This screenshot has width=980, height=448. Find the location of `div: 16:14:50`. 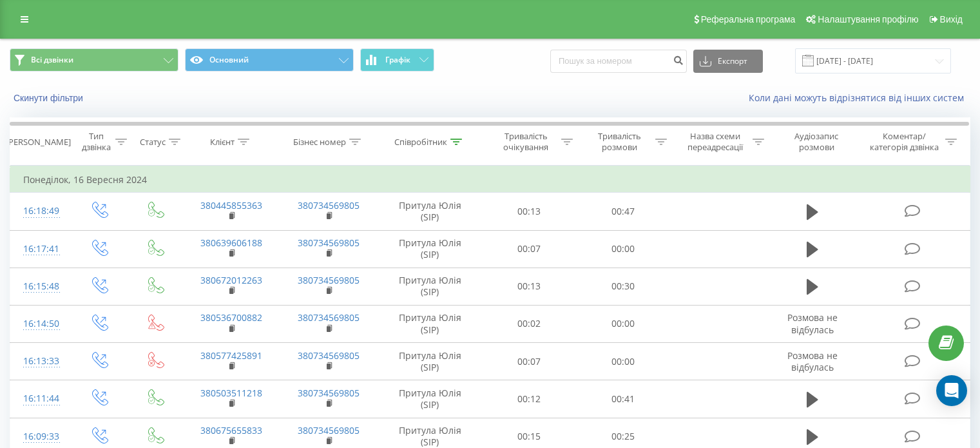

div: 16:14:50 is located at coordinates (40, 323).